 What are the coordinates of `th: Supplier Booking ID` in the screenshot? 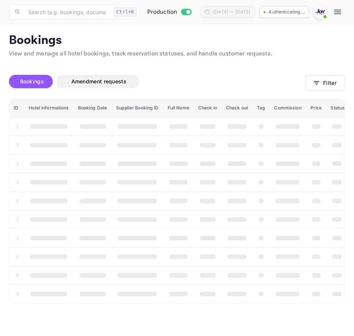 It's located at (137, 108).